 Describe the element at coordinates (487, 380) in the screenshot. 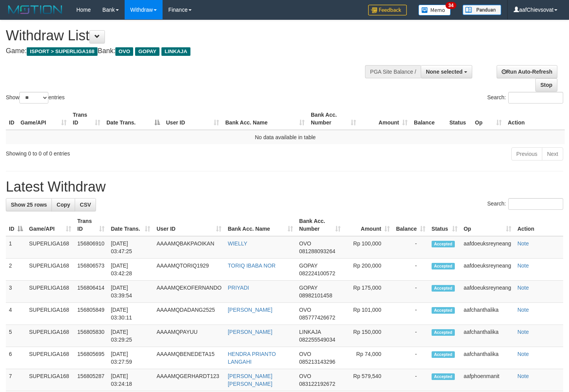

I see `td: aafphoenmanit` at that location.